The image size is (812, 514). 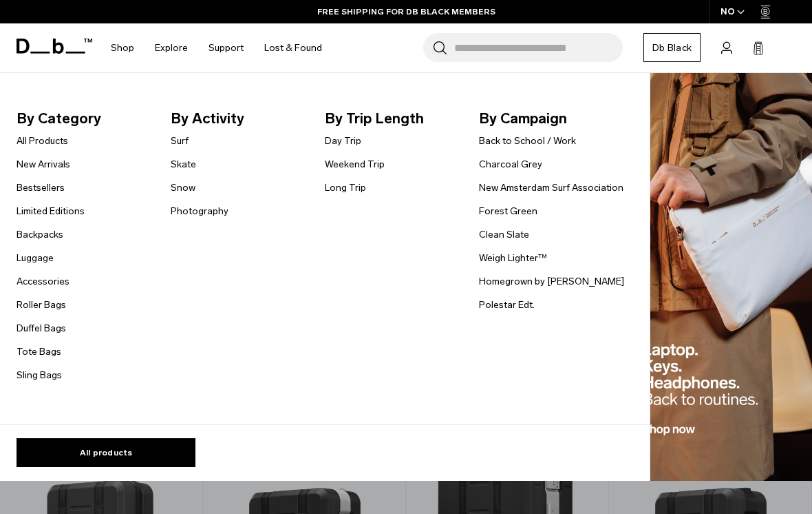 I want to click on a: FREE SHIPPING FOR DB BLACK MEMBERS, so click(x=406, y=11).